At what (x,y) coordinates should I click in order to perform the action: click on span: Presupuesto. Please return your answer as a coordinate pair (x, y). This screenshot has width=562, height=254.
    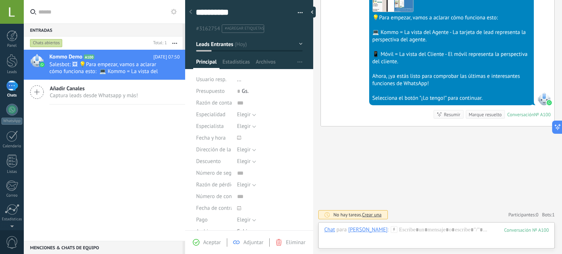
    Looking at the image, I should click on (210, 91).